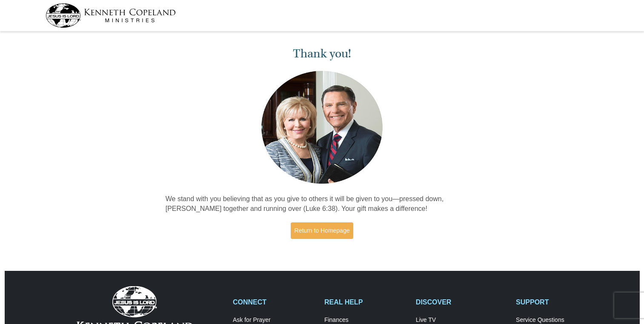  I want to click on p: We stand with you believing that as you give to others it will be given to you—pressed down, [PER..., so click(322, 204).